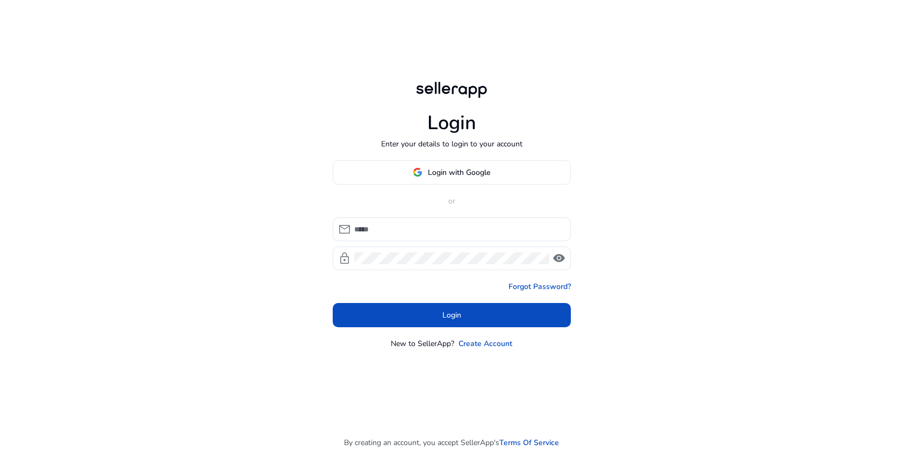  Describe the element at coordinates (452, 315) in the screenshot. I see `button: Login` at that location.